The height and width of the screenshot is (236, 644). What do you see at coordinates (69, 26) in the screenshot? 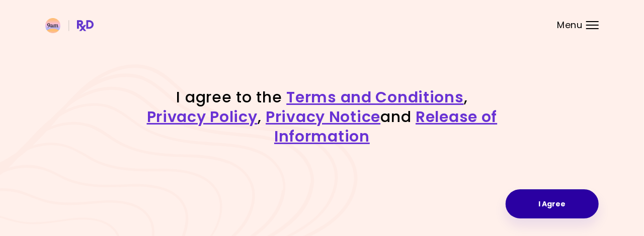
I see `img: RxDiet` at bounding box center [69, 26].